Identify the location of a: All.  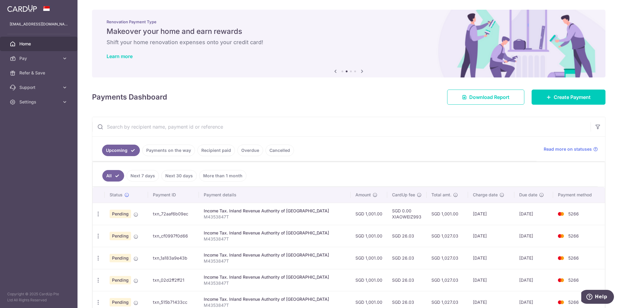
(113, 176).